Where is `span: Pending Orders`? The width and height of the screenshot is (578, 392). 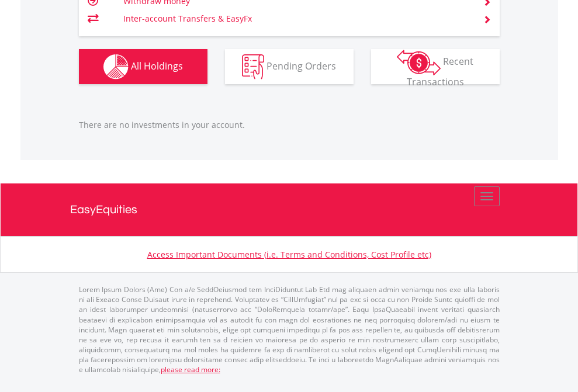 span: Pending Orders is located at coordinates (301, 66).